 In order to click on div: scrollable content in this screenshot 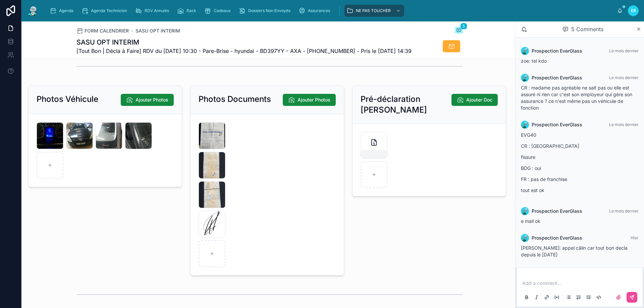, I will do `click(331, 10)`.